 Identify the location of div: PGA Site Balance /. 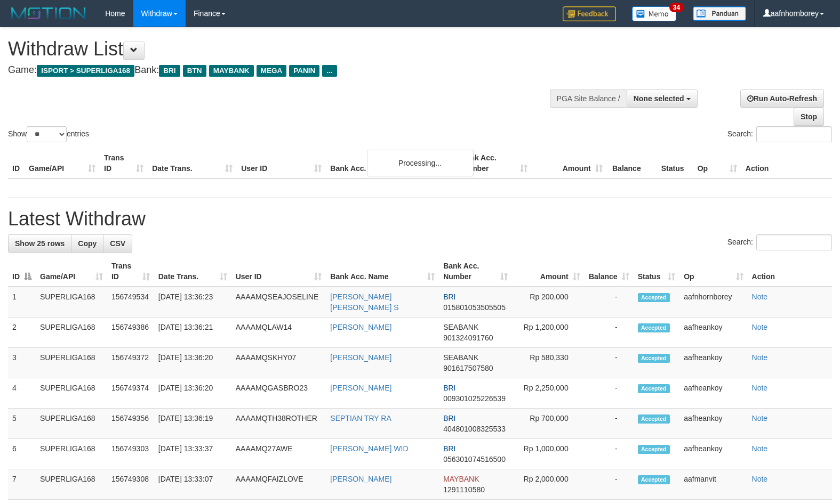
(588, 98).